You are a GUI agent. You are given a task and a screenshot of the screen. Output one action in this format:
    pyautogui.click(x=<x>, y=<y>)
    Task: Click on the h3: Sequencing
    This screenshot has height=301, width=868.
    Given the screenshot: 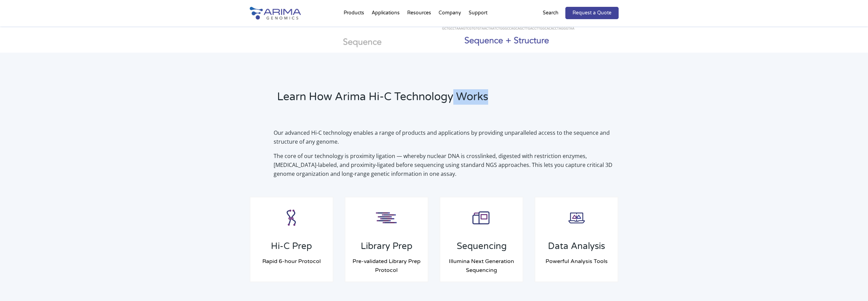 What is the action you would take?
    pyautogui.click(x=482, y=248)
    